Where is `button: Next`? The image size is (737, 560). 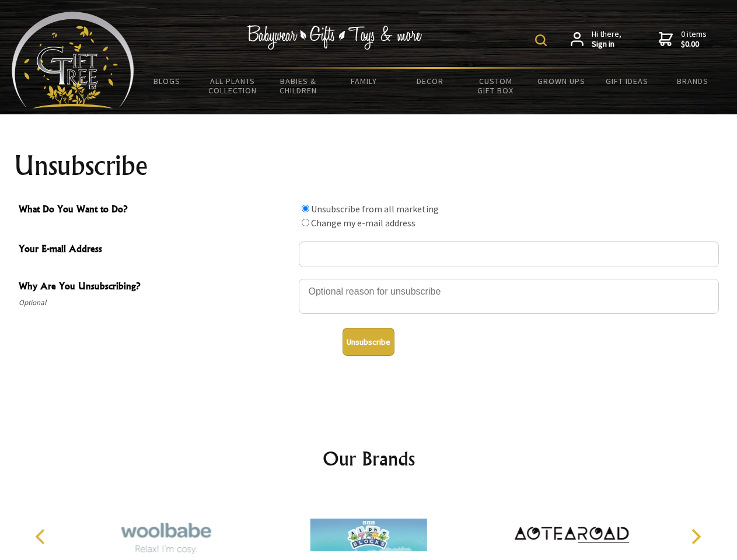
button: Next is located at coordinates (696, 537).